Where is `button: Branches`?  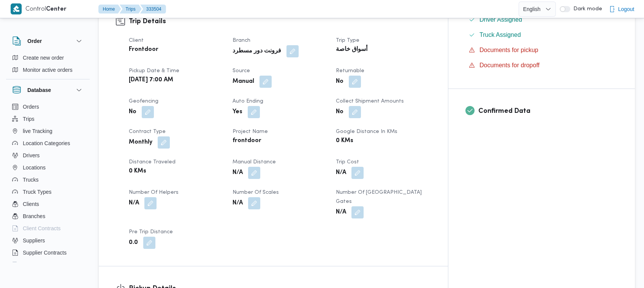
button: Branches is located at coordinates (48, 216).